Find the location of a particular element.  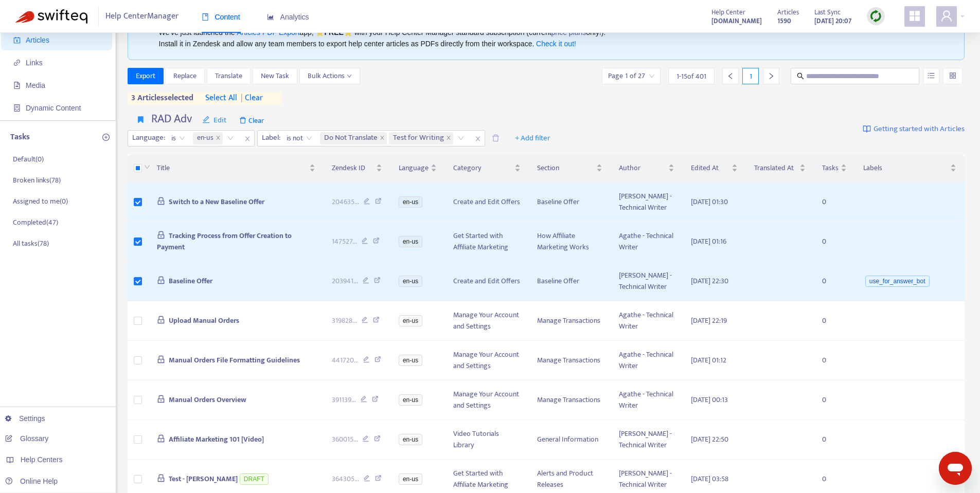

span: Translate is located at coordinates (228, 76).